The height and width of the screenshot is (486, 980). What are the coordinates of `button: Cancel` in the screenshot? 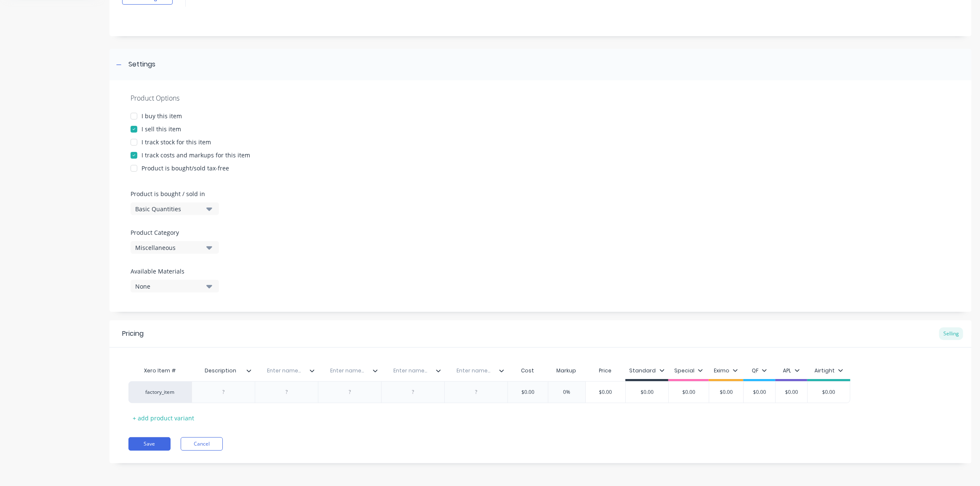 It's located at (202, 444).